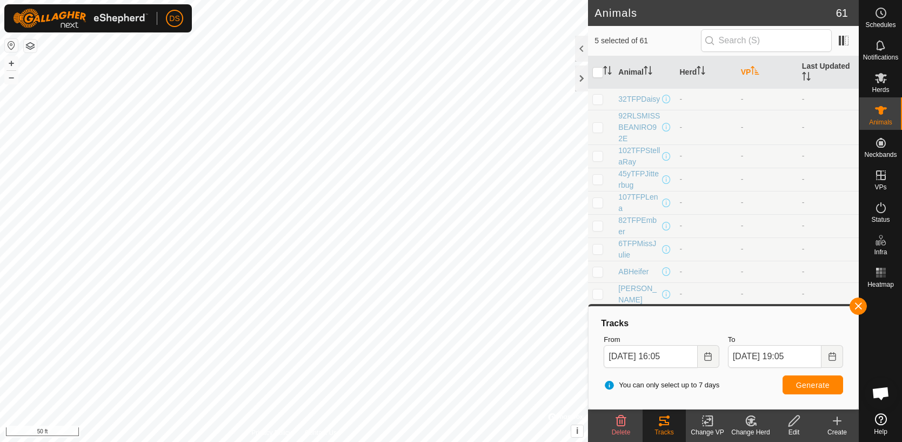 Image resolution: width=902 pixels, height=442 pixels. What do you see at coordinates (767, 72) in the screenshot?
I see `th: VP` at bounding box center [767, 72].